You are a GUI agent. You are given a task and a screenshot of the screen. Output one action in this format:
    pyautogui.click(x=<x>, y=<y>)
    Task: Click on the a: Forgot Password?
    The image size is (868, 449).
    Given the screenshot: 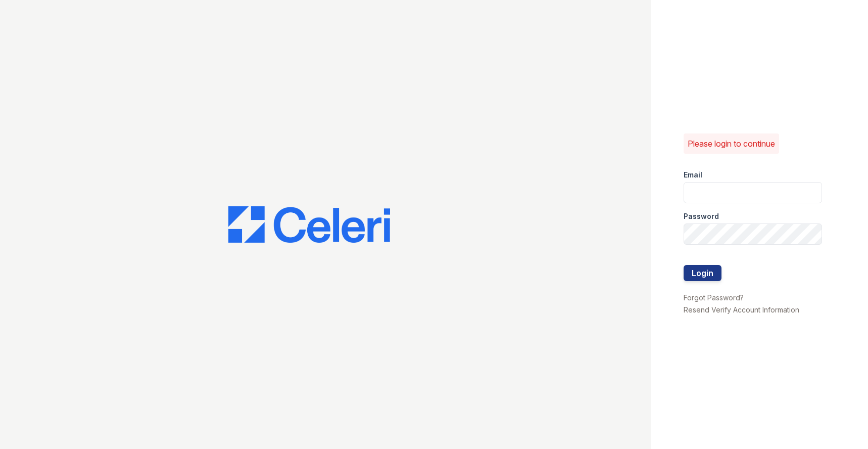 What is the action you would take?
    pyautogui.click(x=713, y=298)
    